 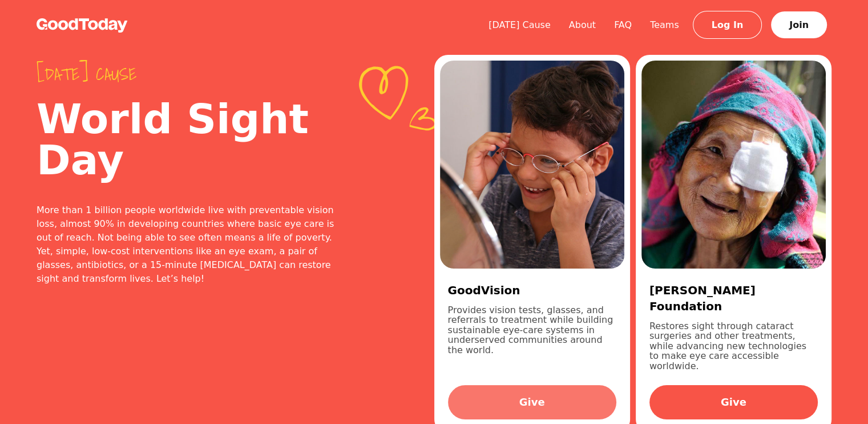 I want to click on img: d1c0064b-aeed-43e2-9bb9-f69184e1dce3.jpg, so click(x=734, y=164).